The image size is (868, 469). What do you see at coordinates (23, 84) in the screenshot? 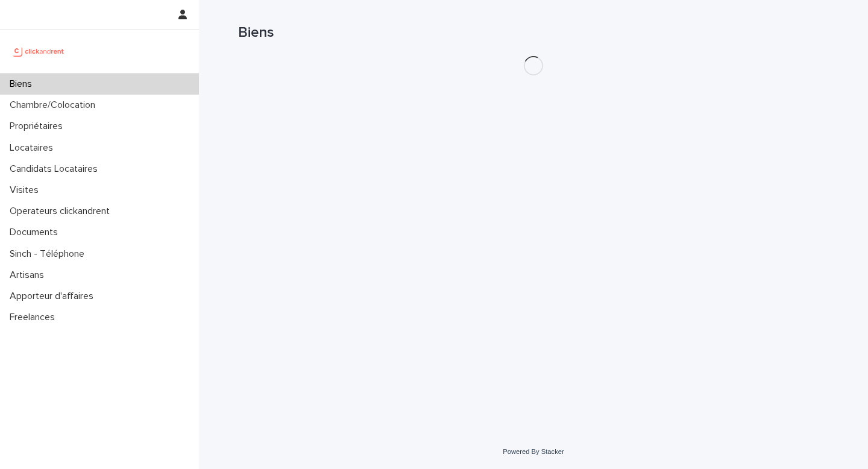
I see `p: Biens` at bounding box center [23, 84].